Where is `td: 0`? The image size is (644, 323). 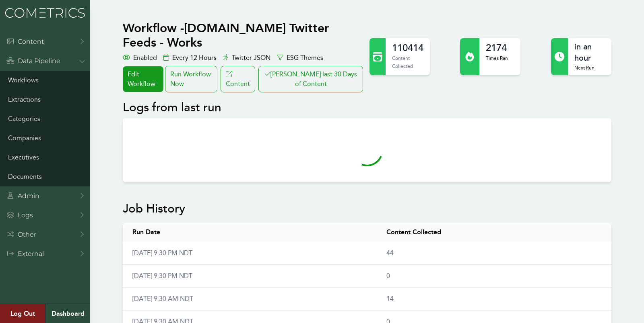
td: 0 is located at coordinates (494, 276).